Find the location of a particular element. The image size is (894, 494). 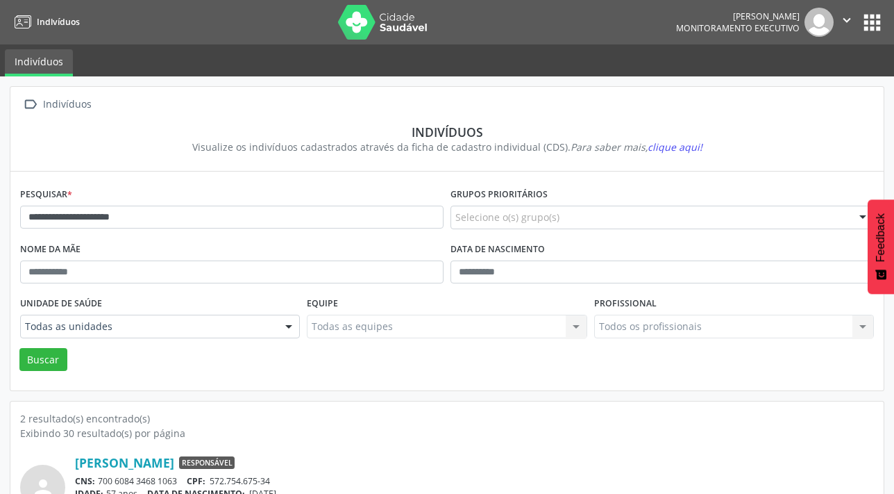

span: CNS: is located at coordinates (85, 480).